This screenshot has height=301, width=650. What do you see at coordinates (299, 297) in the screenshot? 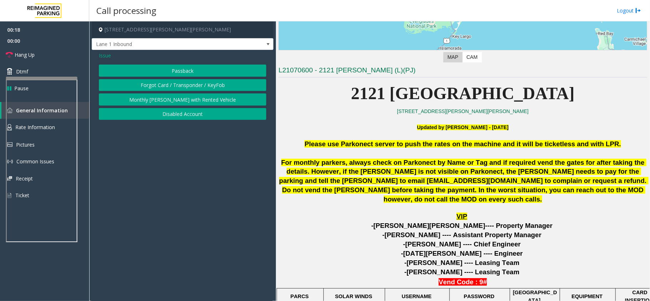
I see `span: PARCS` at bounding box center [299, 297].